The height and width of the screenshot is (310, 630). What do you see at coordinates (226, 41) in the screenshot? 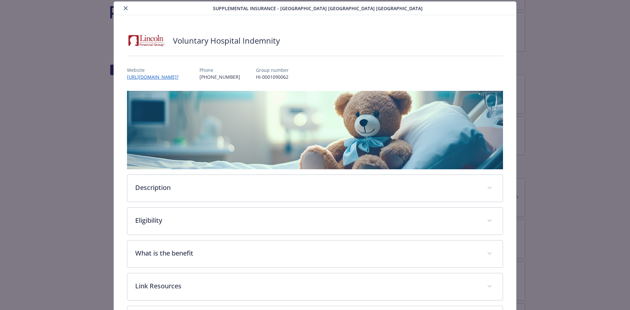
I see `h2: Voluntary Hospital Indemnity` at bounding box center [226, 41].